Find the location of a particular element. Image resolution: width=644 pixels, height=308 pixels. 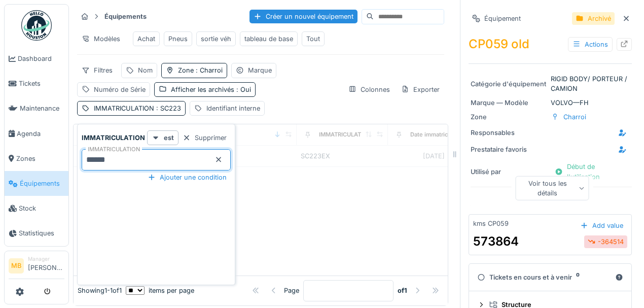

label: IMMATRICULATION is located at coordinates (114, 149).